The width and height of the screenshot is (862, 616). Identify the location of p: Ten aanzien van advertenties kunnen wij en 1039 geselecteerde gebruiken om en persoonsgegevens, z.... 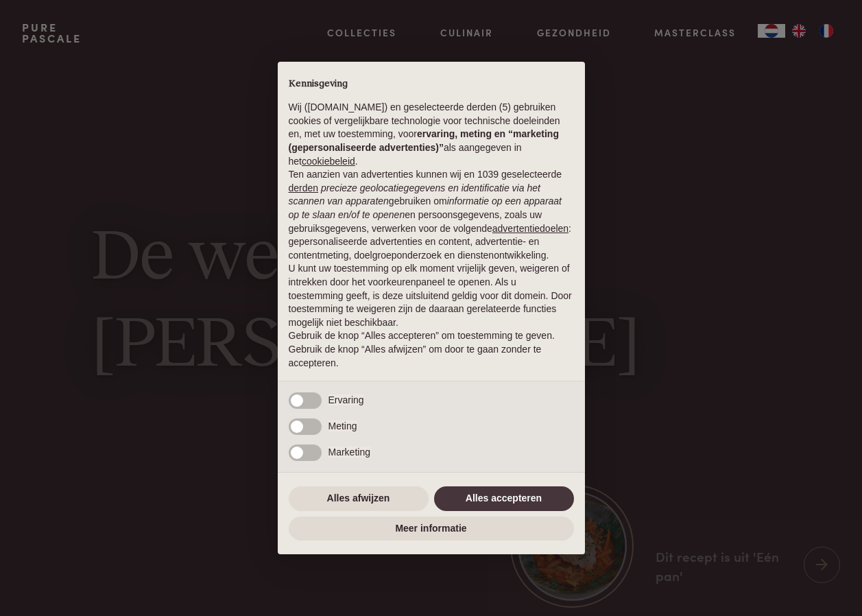
(431, 215).